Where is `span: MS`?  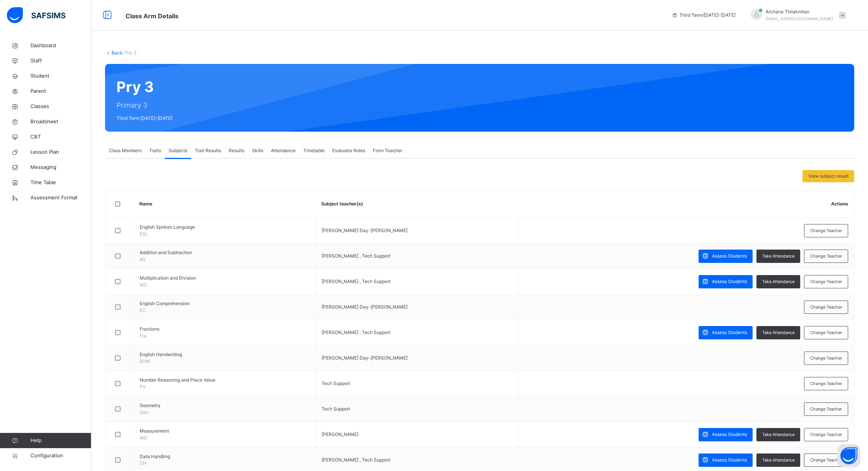 span: MS is located at coordinates (143, 437).